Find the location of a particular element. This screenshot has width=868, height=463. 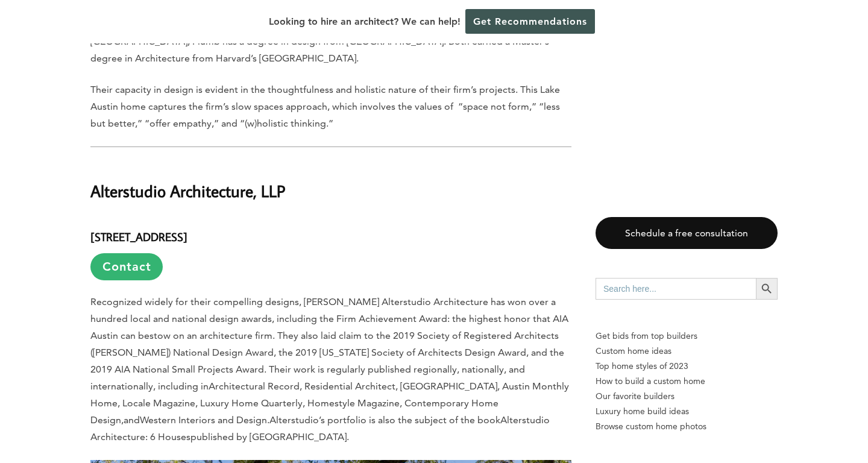

a: Contact is located at coordinates (127, 267).